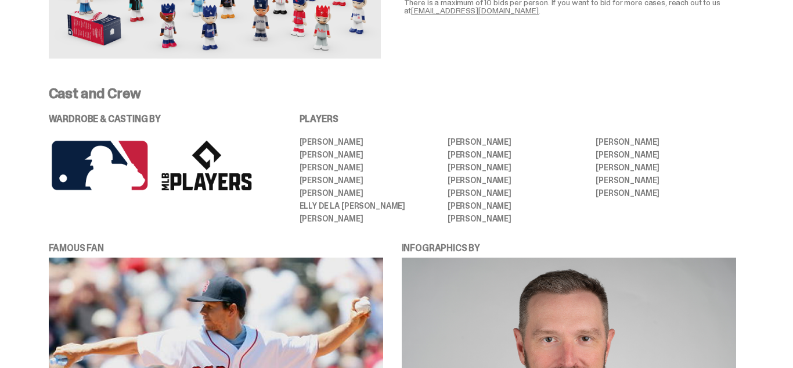 Image resolution: width=793 pixels, height=368 pixels. What do you see at coordinates (150, 165) in the screenshot?
I see `img: MLB%20logos.png` at bounding box center [150, 165].